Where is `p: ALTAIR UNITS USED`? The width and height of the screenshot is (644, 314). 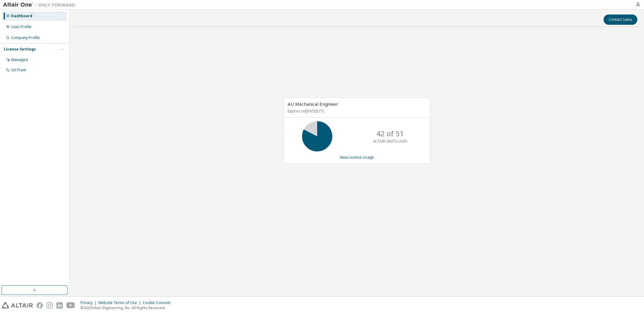
p: ALTAIR UNITS USED is located at coordinates (390, 141).